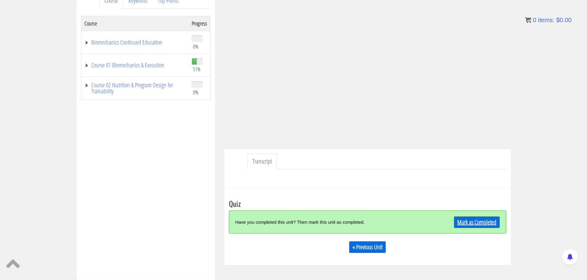 This screenshot has width=587, height=280. I want to click on span: 51%, so click(196, 69).